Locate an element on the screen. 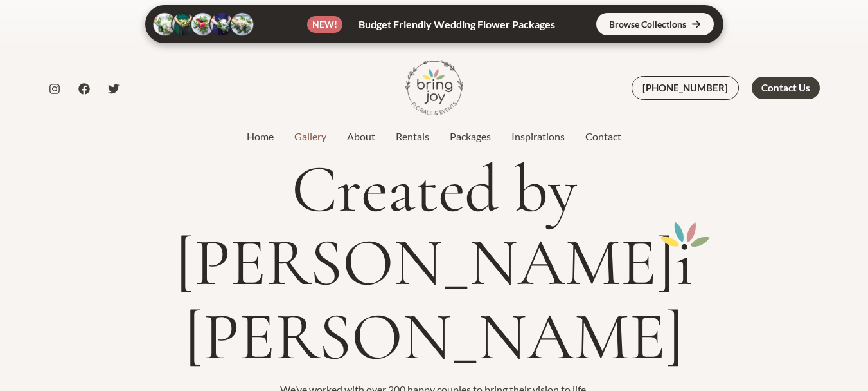 The image size is (868, 391). a: Gallery is located at coordinates (310, 137).